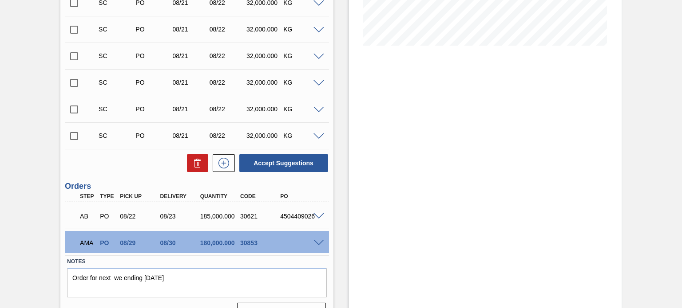 The width and height of the screenshot is (682, 308). I want to click on div: Accept Suggestions, so click(282, 163).